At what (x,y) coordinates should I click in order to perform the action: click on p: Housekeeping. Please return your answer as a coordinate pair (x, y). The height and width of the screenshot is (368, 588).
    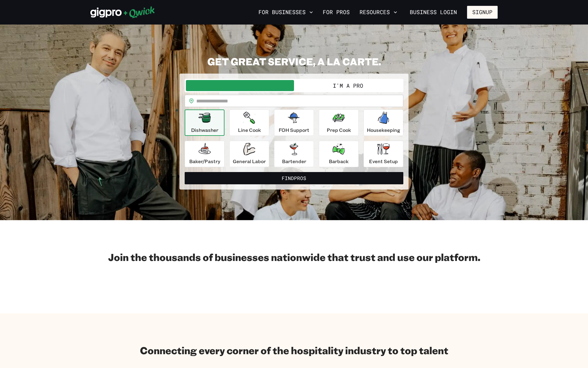
    Looking at the image, I should click on (384, 130).